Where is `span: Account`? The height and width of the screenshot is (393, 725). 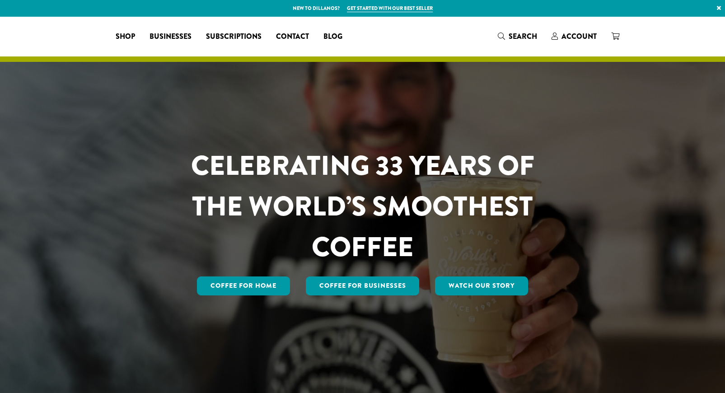
span: Account is located at coordinates (579, 36).